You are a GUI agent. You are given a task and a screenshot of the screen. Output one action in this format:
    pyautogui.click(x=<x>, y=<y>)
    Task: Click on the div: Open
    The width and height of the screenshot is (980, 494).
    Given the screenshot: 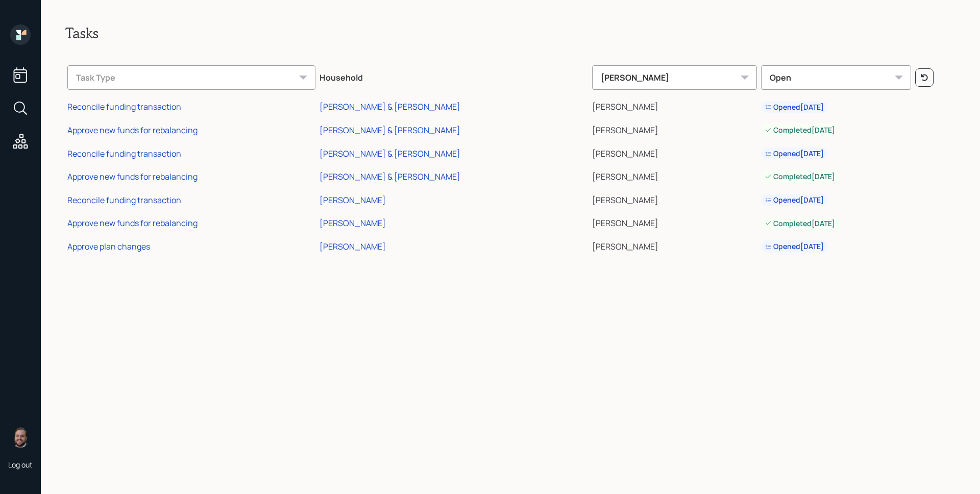 What is the action you would take?
    pyautogui.click(x=836, y=77)
    